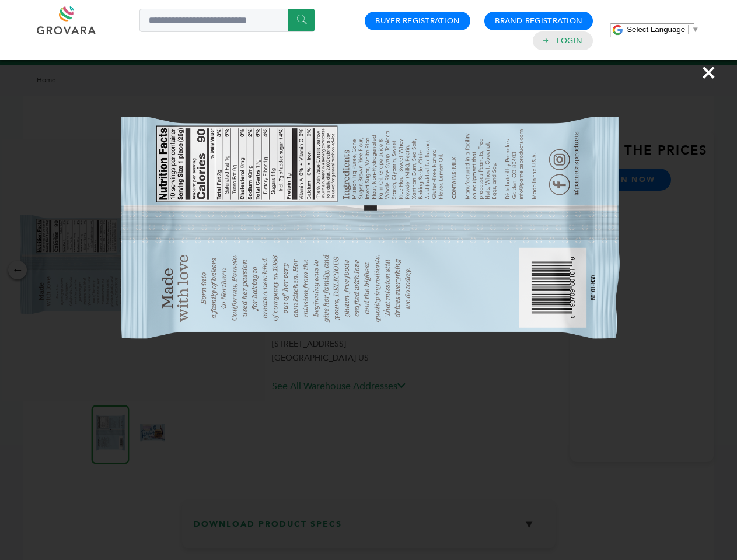 The width and height of the screenshot is (737, 560). What do you see at coordinates (539, 21) in the screenshot?
I see `a: Brand Registration` at bounding box center [539, 21].